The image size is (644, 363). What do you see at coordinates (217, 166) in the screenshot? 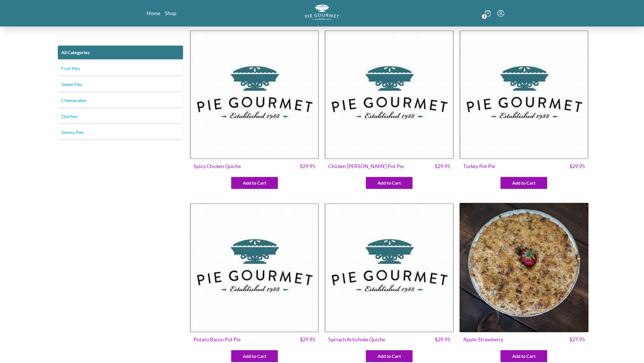
I see `span: Spicy Chicken Quiche` at bounding box center [217, 166].